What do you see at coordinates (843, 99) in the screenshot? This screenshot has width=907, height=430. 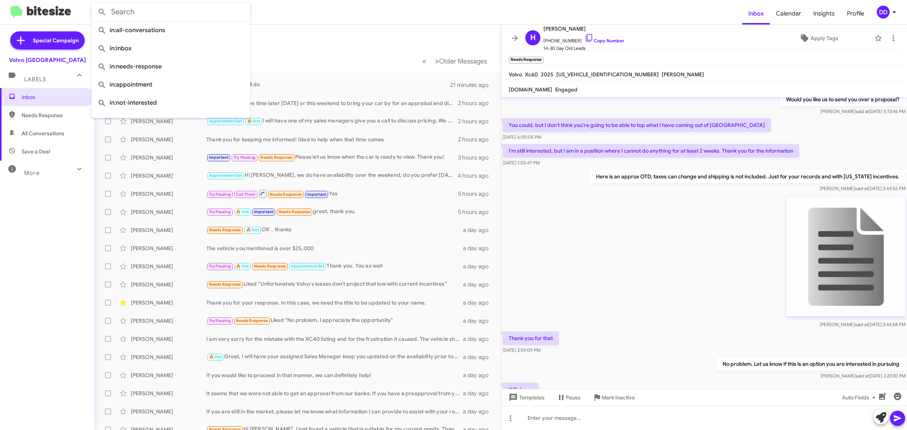 I see `p: Would you like us to send you over a proposal?` at bounding box center [843, 99].